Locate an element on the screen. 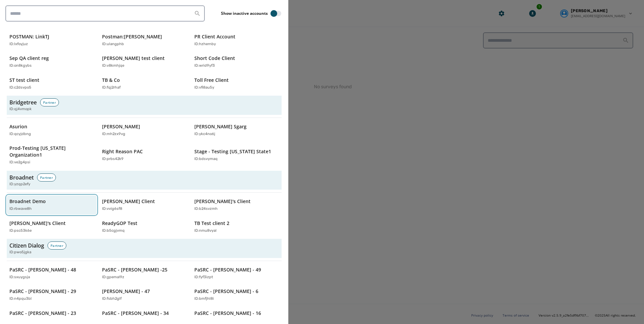 This screenshot has height=324, width=644. p: ID: sxuygsja is located at coordinates (20, 277).